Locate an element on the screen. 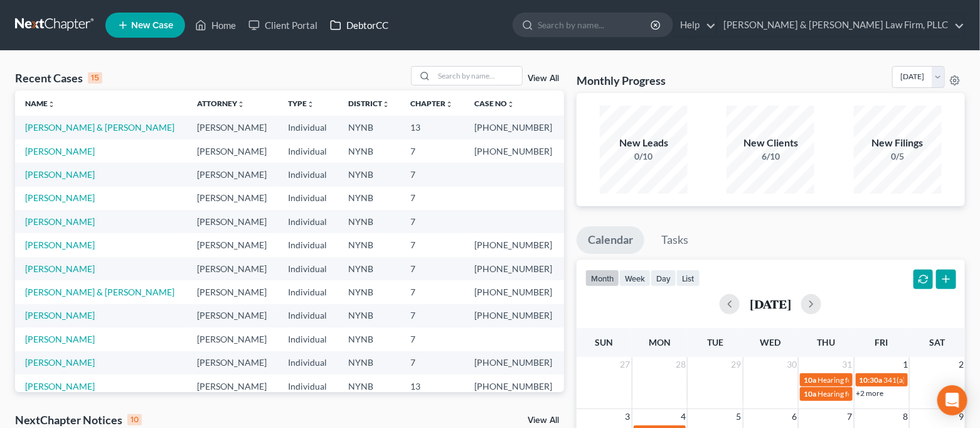 Image resolution: width=980 pixels, height=428 pixels. div: NextChapter Notices is located at coordinates (78, 420).